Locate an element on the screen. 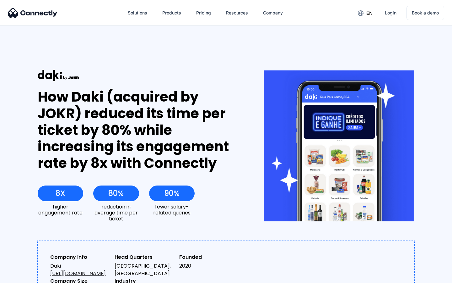 Image resolution: width=452 pixels, height=283 pixels. div: 80% is located at coordinates (116, 193).